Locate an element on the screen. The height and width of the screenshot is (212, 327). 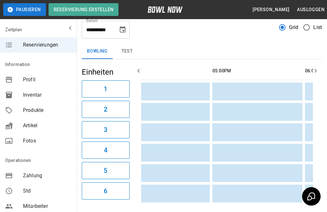
span: Profil is located at coordinates (47, 80).